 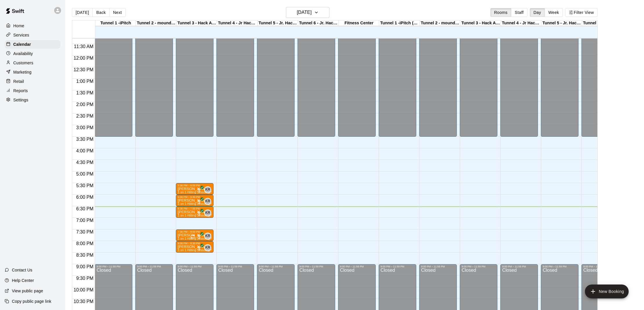 I want to click on span: 3:00 PM, so click(x=85, y=127).